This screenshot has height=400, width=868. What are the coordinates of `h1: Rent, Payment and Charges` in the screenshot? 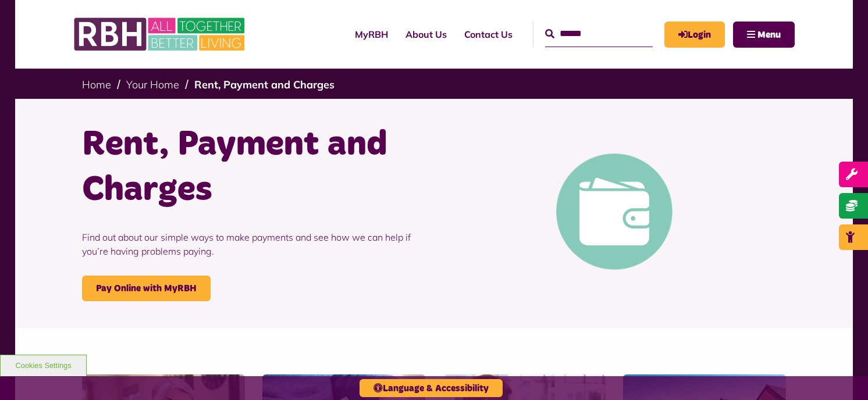 It's located at (254, 168).